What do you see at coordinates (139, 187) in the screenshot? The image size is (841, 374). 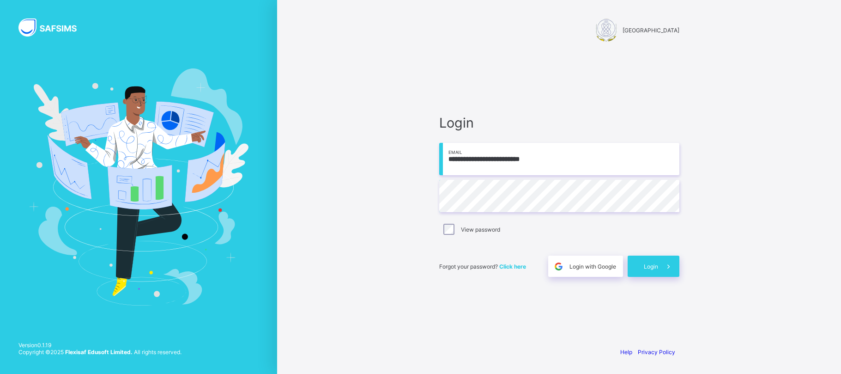 I see `img: Hero Image` at bounding box center [139, 187].